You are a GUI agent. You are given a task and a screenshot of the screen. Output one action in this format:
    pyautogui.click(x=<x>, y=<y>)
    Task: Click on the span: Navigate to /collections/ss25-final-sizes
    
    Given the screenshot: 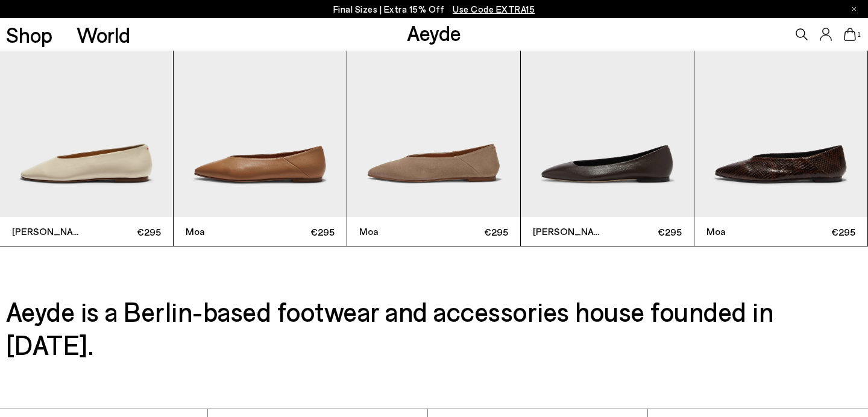 What is the action you would take?
    pyautogui.click(x=493, y=9)
    